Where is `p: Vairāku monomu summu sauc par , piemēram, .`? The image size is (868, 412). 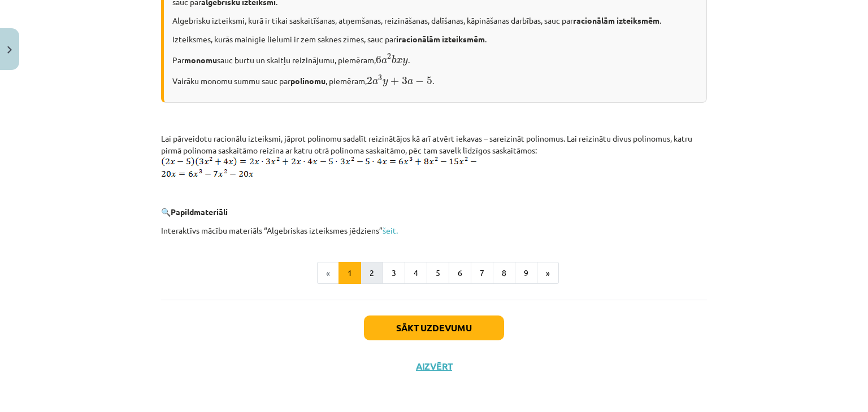 p: Vairāku monomu summu sauc par , piemēram, . is located at coordinates (435, 79).